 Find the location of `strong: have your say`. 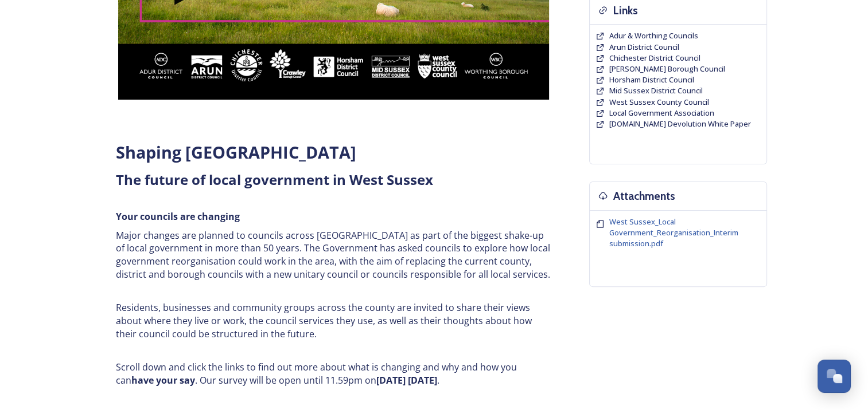

strong: have your say is located at coordinates (163, 380).